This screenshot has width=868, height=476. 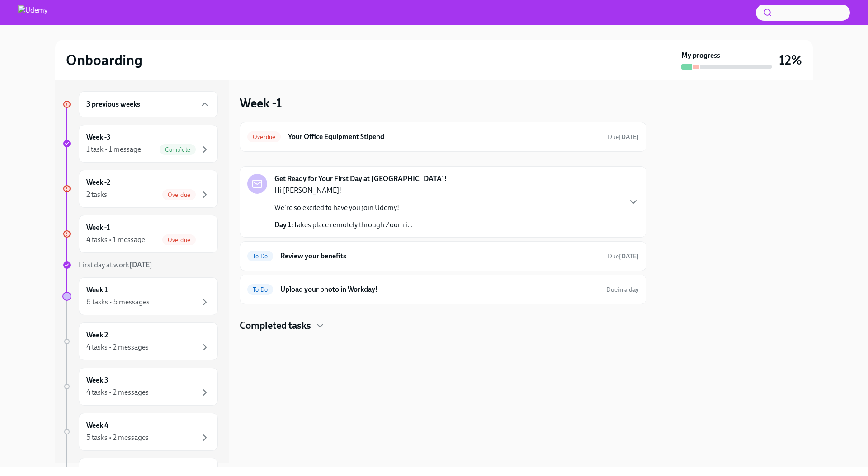 I want to click on h6: Review your benefits, so click(x=440, y=256).